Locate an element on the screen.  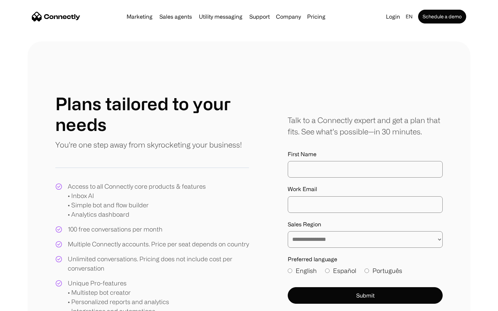
label: Sales Region is located at coordinates (365, 224).